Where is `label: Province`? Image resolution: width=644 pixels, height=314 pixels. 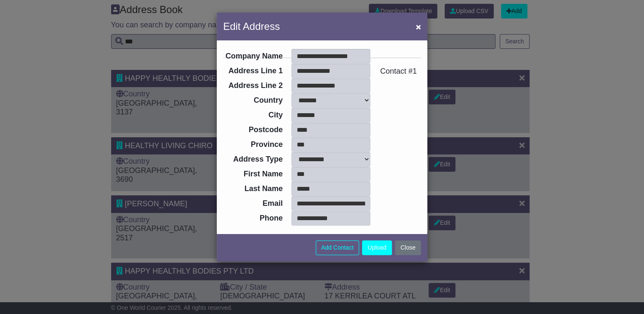
label: Province is located at coordinates (252, 143).